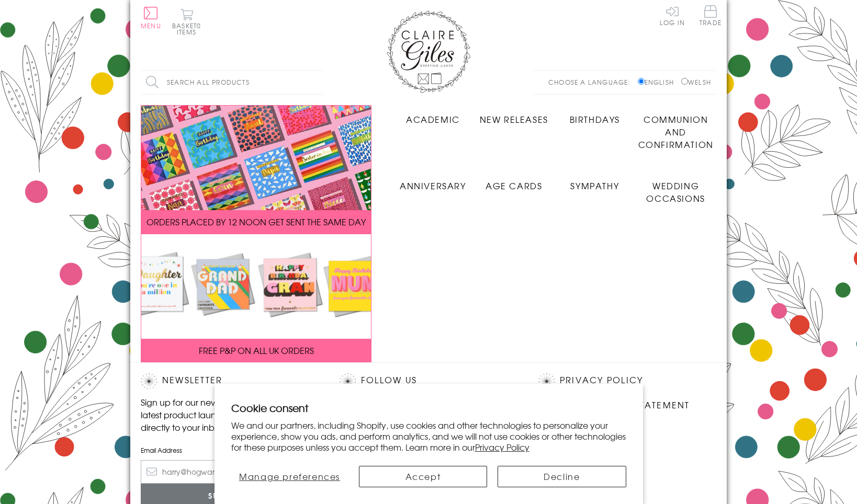 The image size is (857, 504). I want to click on p: Sign up for our newsletter to receive the latest product launches, news and offers directly to yo..., so click(229, 415).